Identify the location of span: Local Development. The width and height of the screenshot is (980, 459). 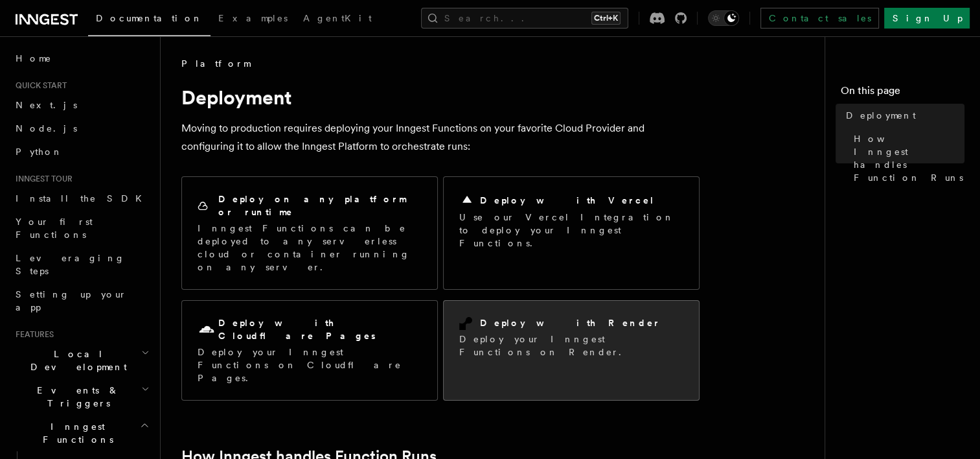
(76, 360).